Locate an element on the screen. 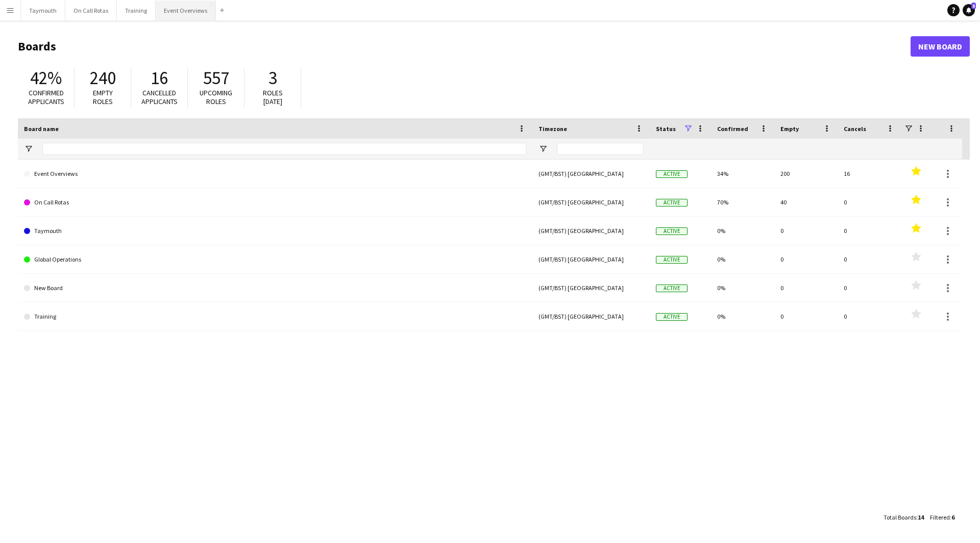 This screenshot has height=543, width=980. span: 557 is located at coordinates (216, 78).